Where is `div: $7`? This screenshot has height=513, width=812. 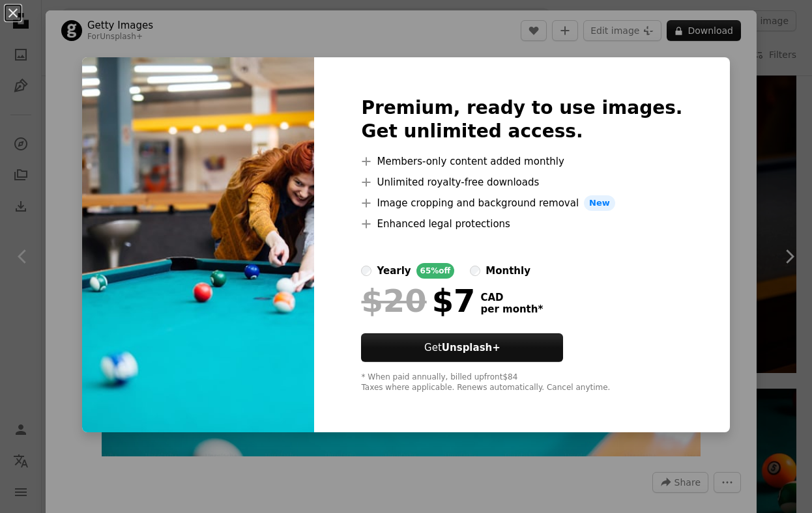
div: $7 is located at coordinates (417, 301).